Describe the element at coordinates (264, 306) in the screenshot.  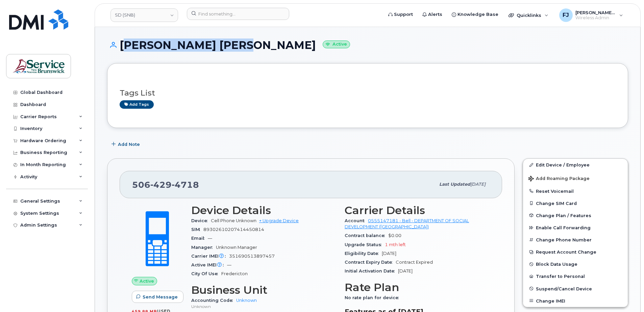
I see `p: Unknown` at that location.